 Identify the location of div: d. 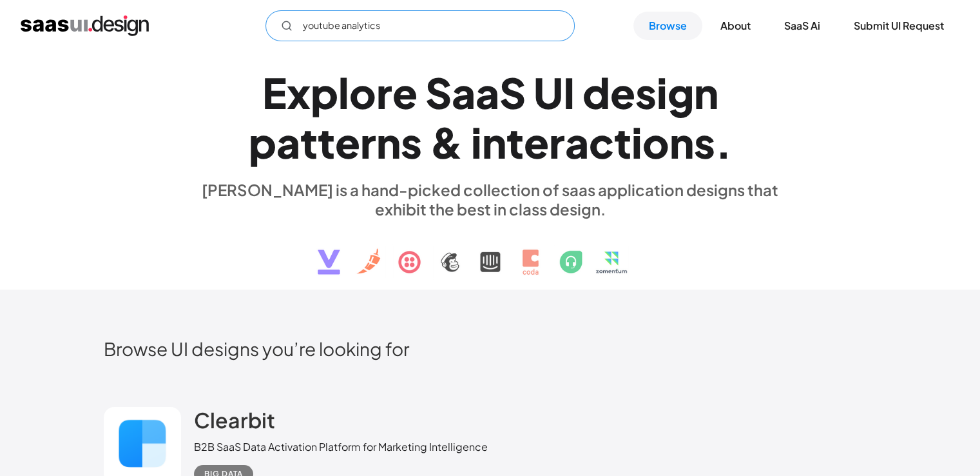
(596, 93).